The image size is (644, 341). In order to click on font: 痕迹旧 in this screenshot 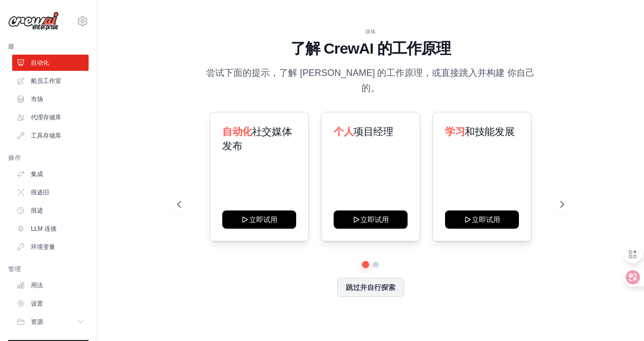, I will do `click(40, 192)`.